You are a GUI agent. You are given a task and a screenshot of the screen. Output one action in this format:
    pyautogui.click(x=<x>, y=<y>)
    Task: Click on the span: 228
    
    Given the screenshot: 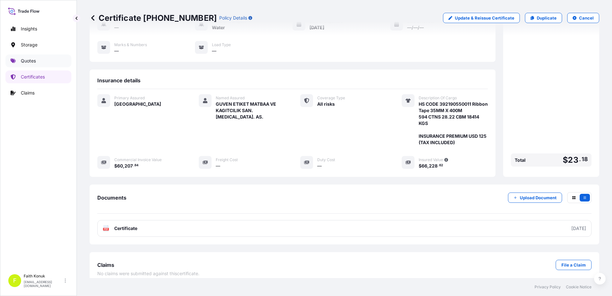 What is the action you would take?
    pyautogui.click(x=433, y=166)
    